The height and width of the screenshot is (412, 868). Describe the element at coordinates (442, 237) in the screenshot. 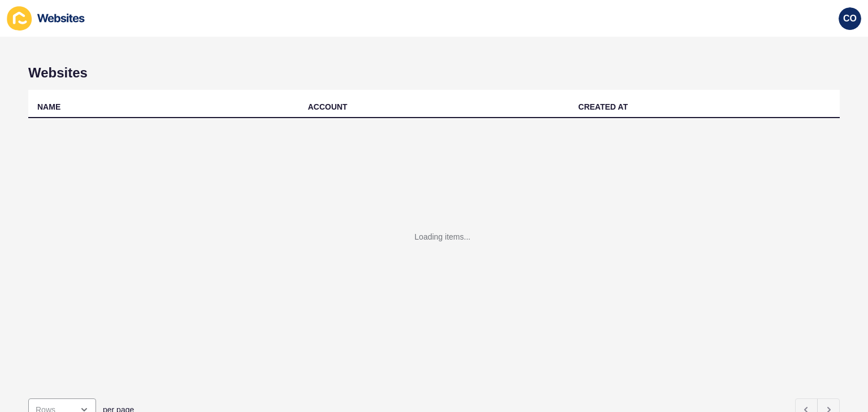

I see `div: Loading items...` at that location.